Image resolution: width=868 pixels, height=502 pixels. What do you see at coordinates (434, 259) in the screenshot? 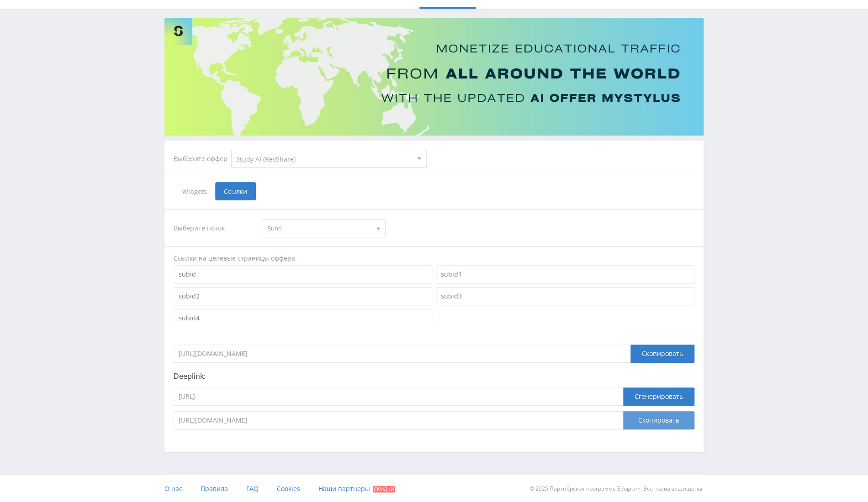
I see `div: Ссылки на целевые страницы оффера.` at bounding box center [434, 259].